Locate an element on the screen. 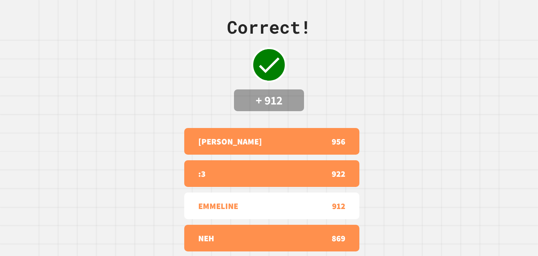 The image size is (538, 256). p: 912 is located at coordinates (338, 205).